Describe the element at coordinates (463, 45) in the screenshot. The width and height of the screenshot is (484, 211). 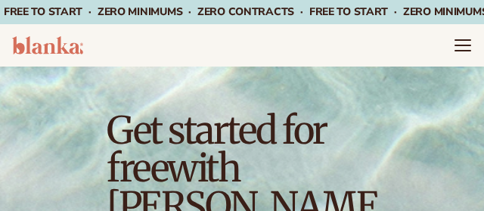
I see `summary: Menu` at that location.